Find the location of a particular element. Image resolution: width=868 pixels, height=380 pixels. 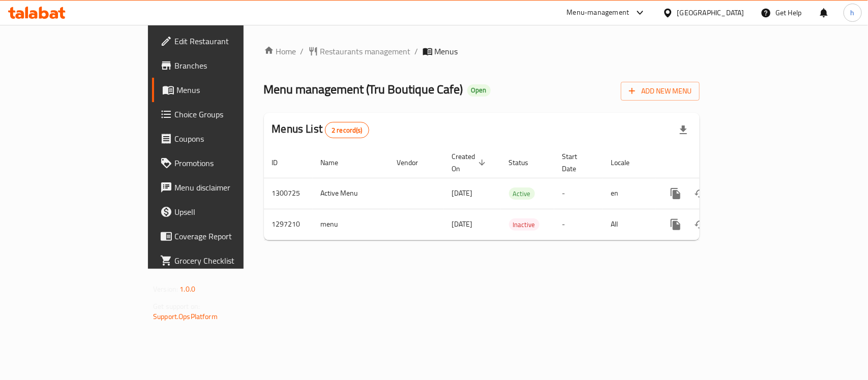

a: Choice Groups is located at coordinates (222, 115).